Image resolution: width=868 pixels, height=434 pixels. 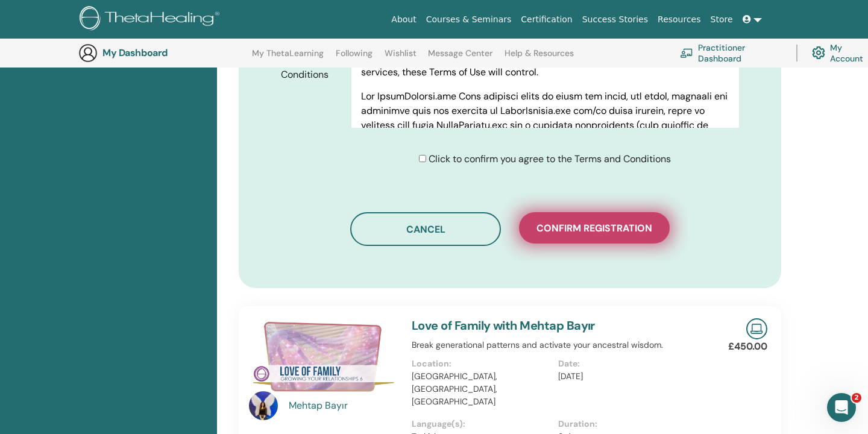 I want to click on a: Mehtap Bayır, so click(x=344, y=406).